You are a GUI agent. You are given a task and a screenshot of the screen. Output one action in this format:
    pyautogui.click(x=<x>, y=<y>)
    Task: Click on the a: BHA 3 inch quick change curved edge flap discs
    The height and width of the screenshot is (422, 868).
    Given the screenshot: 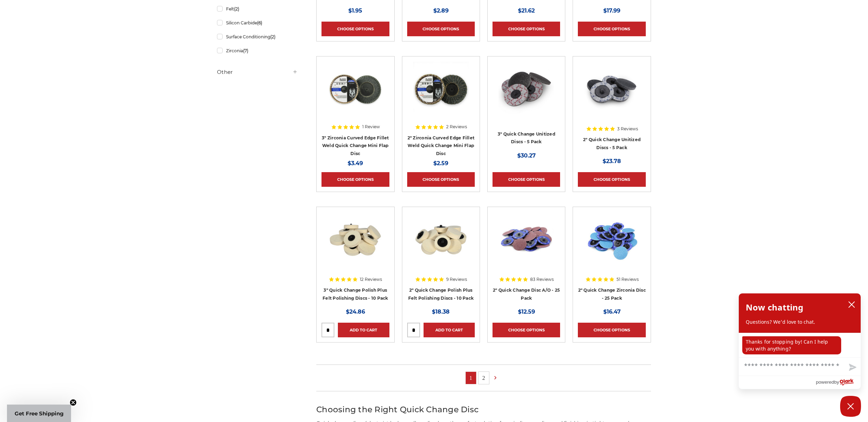 What is the action you would take?
    pyautogui.click(x=355, y=95)
    